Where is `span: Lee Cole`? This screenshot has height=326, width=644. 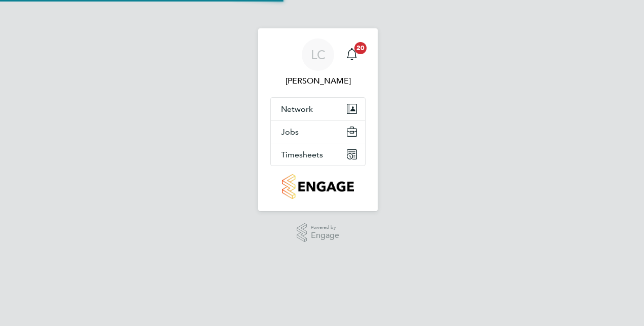 span: Lee Cole is located at coordinates (318, 81).